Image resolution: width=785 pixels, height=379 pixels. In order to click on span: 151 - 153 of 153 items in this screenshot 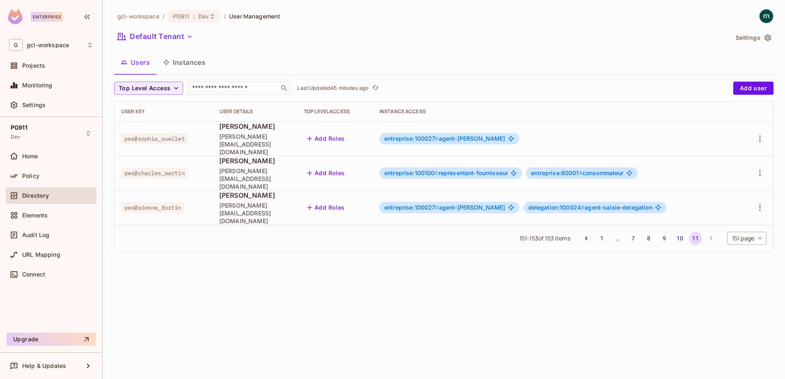, I will do `click(545, 239)`.